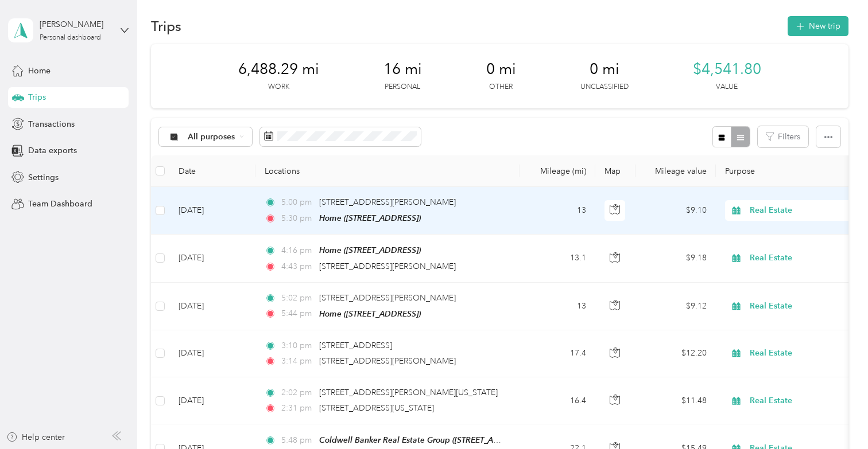 The image size is (868, 449). What do you see at coordinates (212, 171) in the screenshot?
I see `th: Date` at bounding box center [212, 171].